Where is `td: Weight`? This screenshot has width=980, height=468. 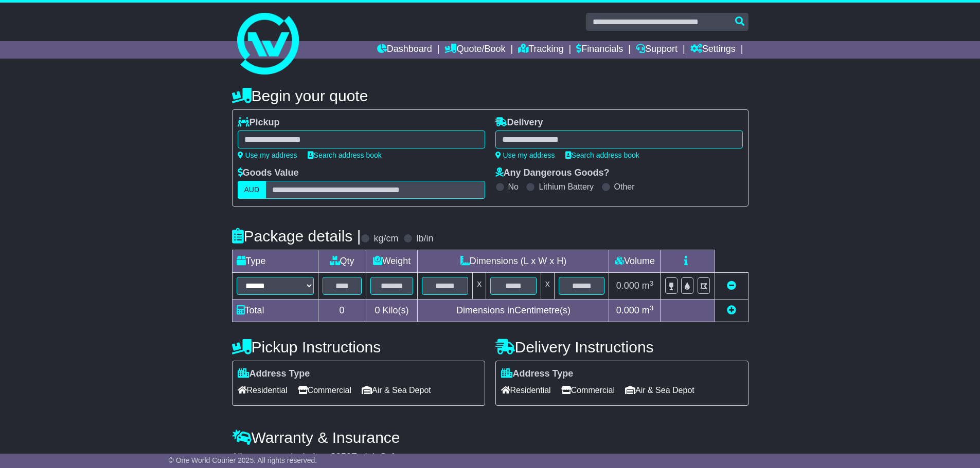
td: Weight is located at coordinates (391, 262).